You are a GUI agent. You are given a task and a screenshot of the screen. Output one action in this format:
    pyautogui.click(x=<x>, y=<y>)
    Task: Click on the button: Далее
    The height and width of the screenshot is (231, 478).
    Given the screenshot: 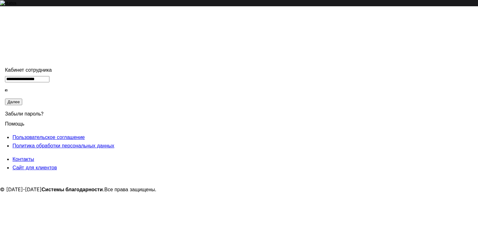 What is the action you would take?
    pyautogui.click(x=13, y=102)
    